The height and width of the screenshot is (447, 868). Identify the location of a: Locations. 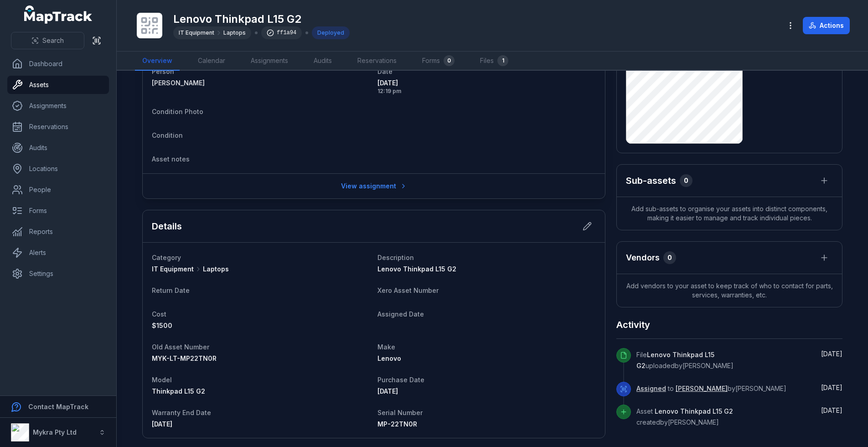
(58, 169).